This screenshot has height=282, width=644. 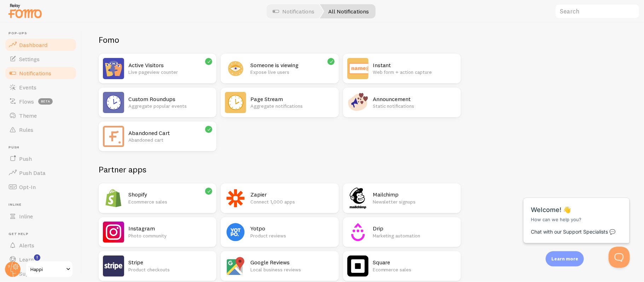 What do you see at coordinates (280, 40) in the screenshot?
I see `h2: Fomo` at bounding box center [280, 40].